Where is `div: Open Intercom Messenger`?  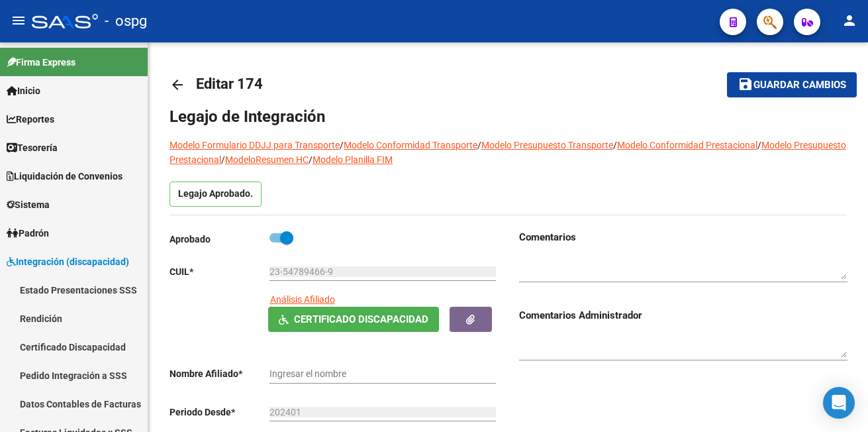
div: Open Intercom Messenger is located at coordinates (839, 403).